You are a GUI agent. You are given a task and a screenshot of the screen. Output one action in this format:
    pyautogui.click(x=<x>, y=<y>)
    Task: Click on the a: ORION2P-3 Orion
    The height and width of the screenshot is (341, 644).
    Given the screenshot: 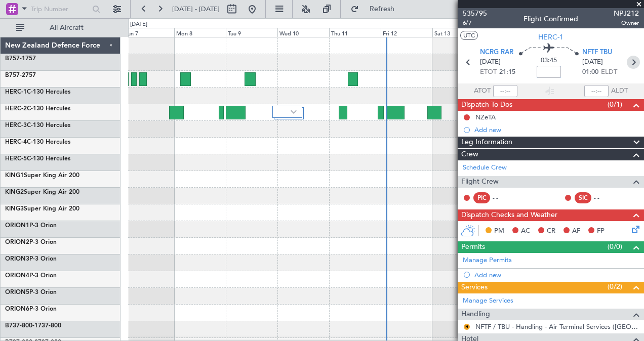 What is the action you would take?
    pyautogui.click(x=31, y=242)
    